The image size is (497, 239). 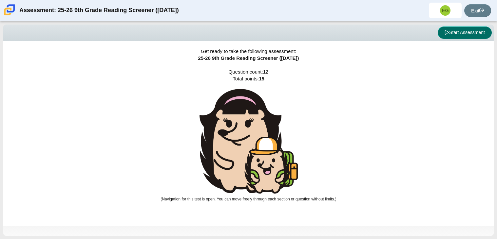 What do you see at coordinates (248, 141) in the screenshot?
I see `img: hedgehog-teacher-with-student.png` at bounding box center [248, 141].